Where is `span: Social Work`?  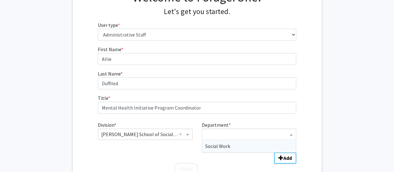 span: Social Work is located at coordinates (218, 146).